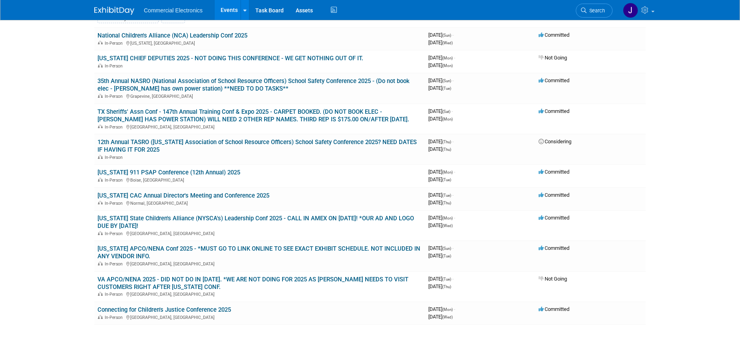  Describe the element at coordinates (164, 310) in the screenshot. I see `a: Connecting for Children's Justice Conference 2025` at that location.